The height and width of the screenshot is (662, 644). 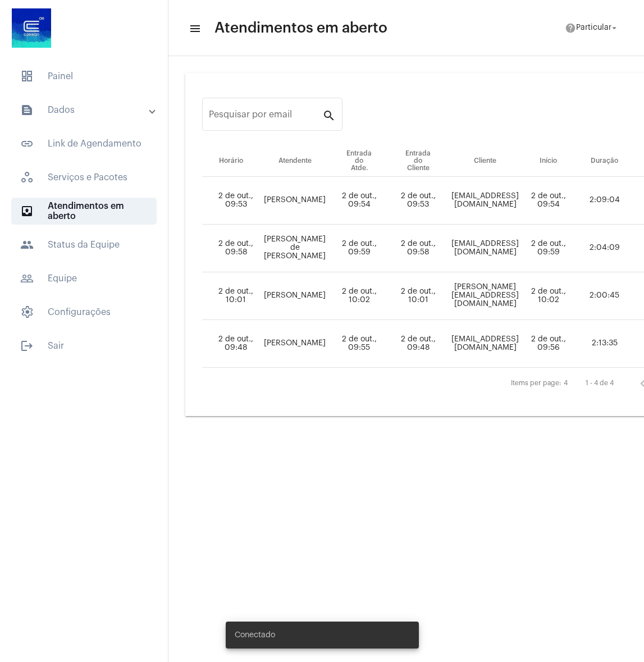 I want to click on mat-icon: help, so click(x=570, y=28).